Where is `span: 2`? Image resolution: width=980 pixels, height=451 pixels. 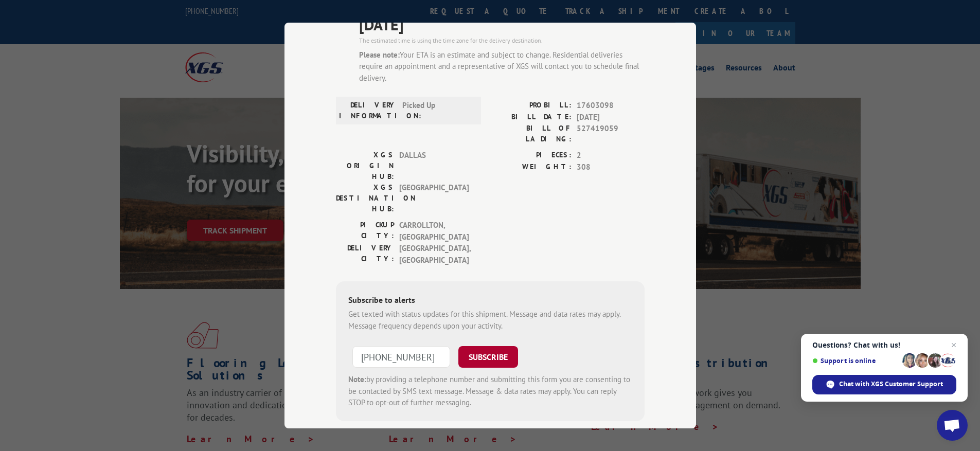 span: 2 is located at coordinates (610, 156).